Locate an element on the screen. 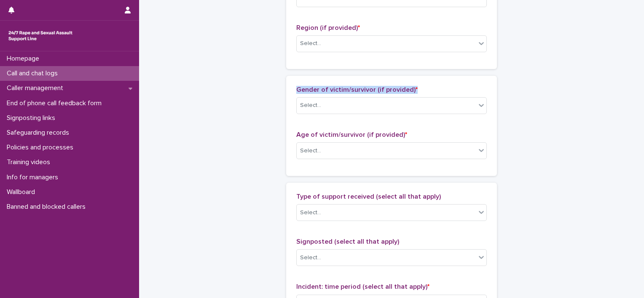 The width and height of the screenshot is (644, 298). img: rhQMoQhaT3yELyF149Cw is located at coordinates (40, 36).